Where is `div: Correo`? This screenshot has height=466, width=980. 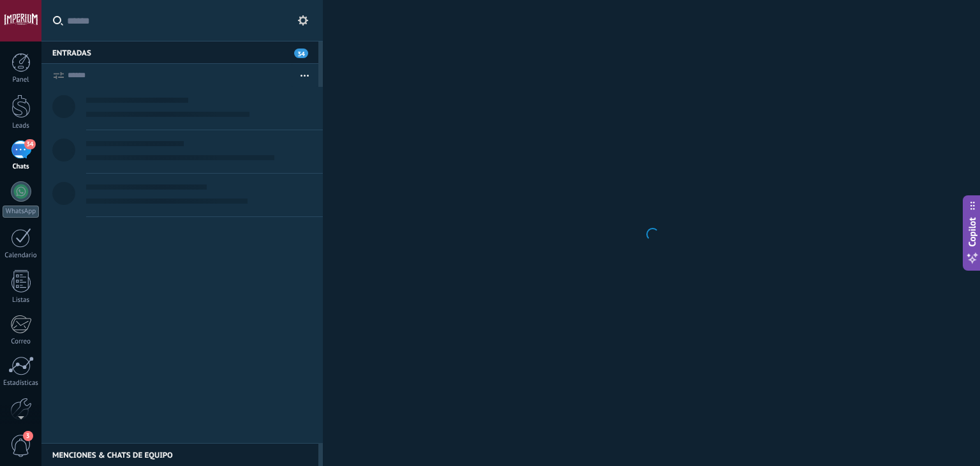 div: Correo is located at coordinates (21, 342).